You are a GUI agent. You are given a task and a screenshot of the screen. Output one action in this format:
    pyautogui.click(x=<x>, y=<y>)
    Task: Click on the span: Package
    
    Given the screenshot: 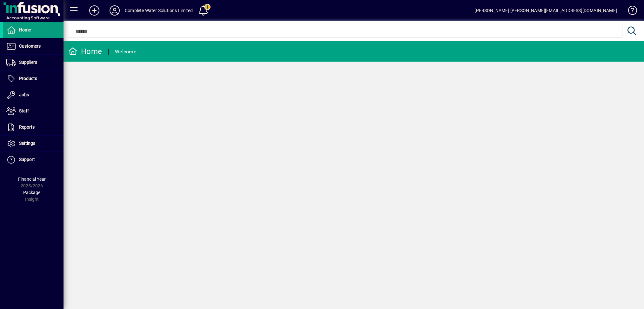 What is the action you would take?
    pyautogui.click(x=32, y=192)
    